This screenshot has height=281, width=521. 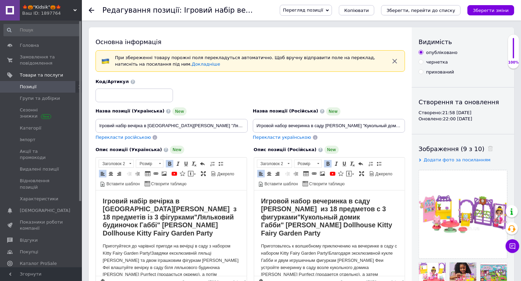 I want to click on button: Зберегти, перейти до списку, so click(x=421, y=10).